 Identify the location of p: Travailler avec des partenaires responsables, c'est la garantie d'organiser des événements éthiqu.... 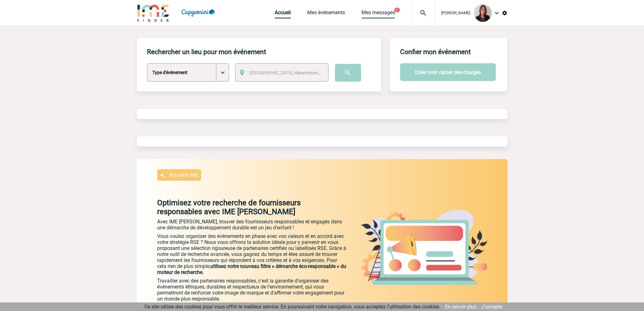
(252, 290).